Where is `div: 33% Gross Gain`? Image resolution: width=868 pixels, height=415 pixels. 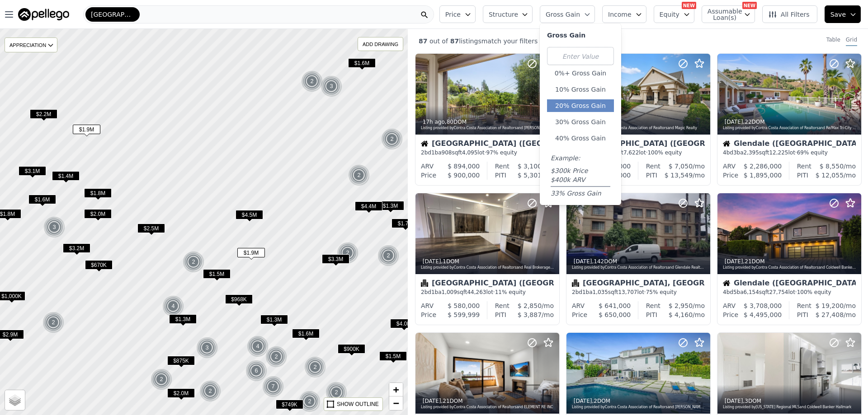 div: 33% Gross Gain is located at coordinates (581, 193).